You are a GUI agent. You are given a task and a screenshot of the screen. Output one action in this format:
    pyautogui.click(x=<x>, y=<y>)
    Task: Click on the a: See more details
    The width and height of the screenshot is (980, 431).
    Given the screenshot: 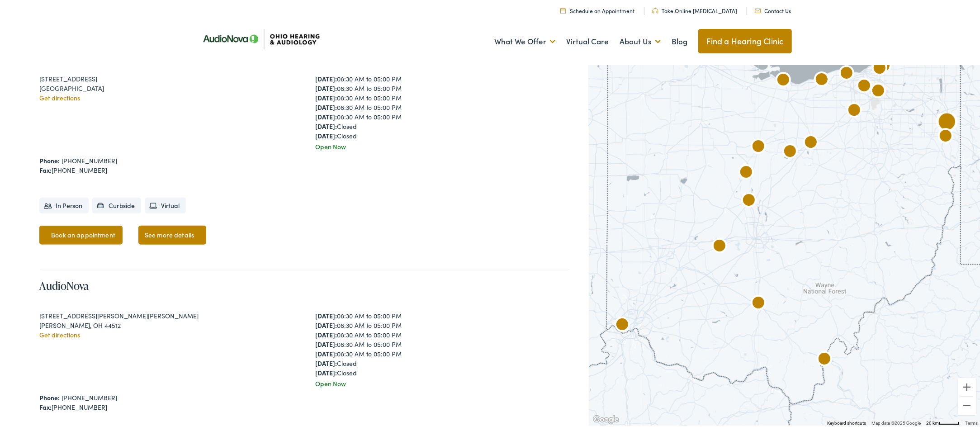 What is the action you would take?
    pyautogui.click(x=173, y=234)
    